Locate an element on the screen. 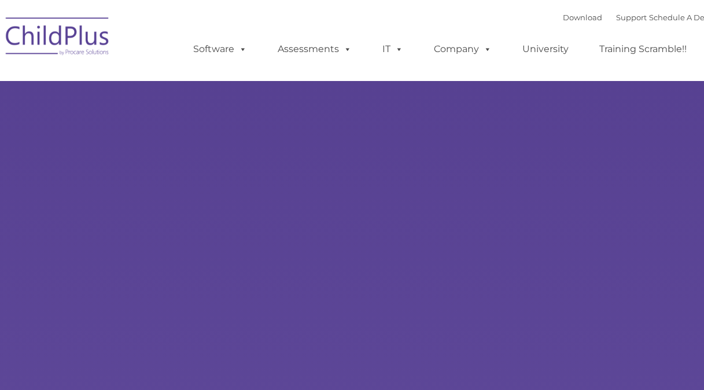 The height and width of the screenshot is (390, 704). a: Assessments is located at coordinates (315, 49).